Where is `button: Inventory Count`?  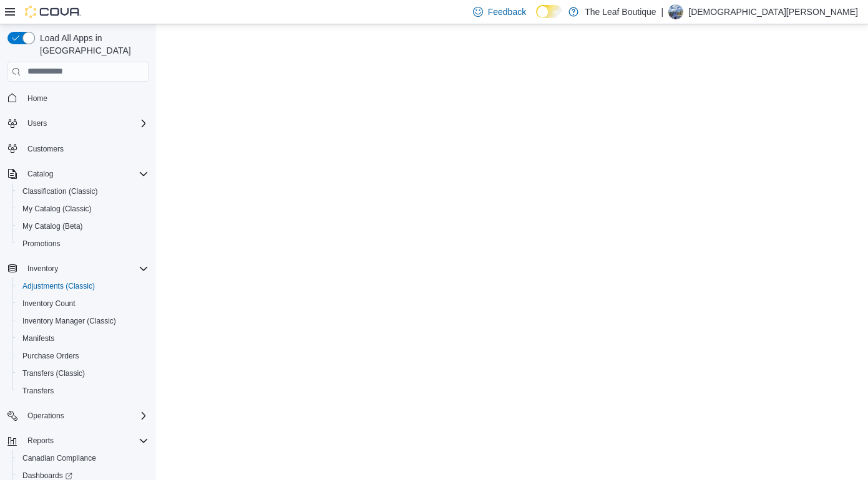 button: Inventory Count is located at coordinates (83, 304).